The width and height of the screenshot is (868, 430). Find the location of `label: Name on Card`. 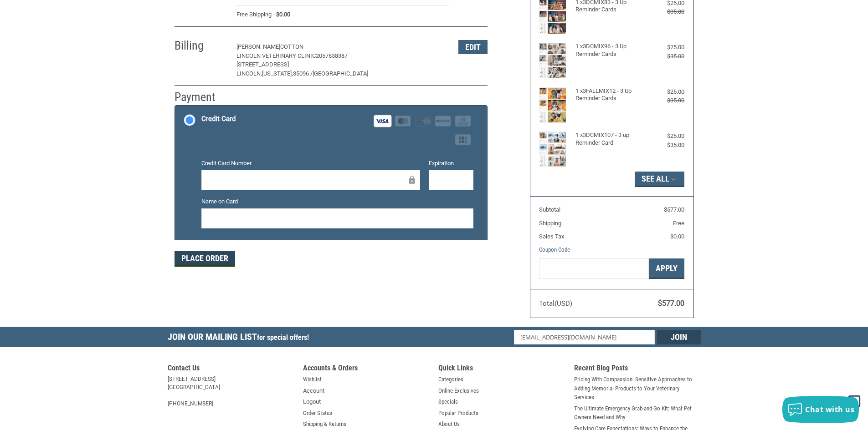

label: Name on Card is located at coordinates (337, 202).